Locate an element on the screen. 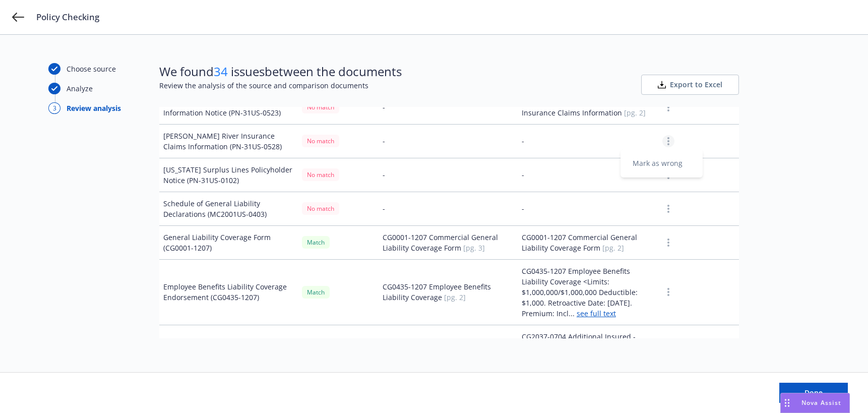 This screenshot has width=868, height=413. td: CG0435-1207 Employee Benefits Liability Coverage is located at coordinates (448, 292).